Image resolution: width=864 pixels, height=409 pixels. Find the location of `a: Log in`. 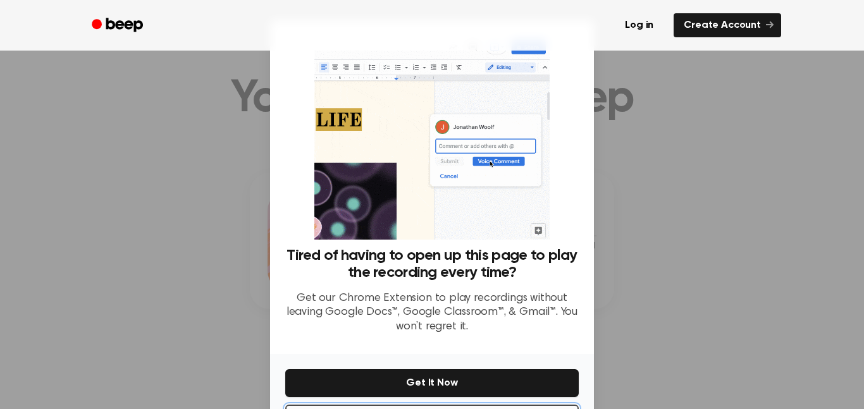

a: Log in is located at coordinates (639, 25).